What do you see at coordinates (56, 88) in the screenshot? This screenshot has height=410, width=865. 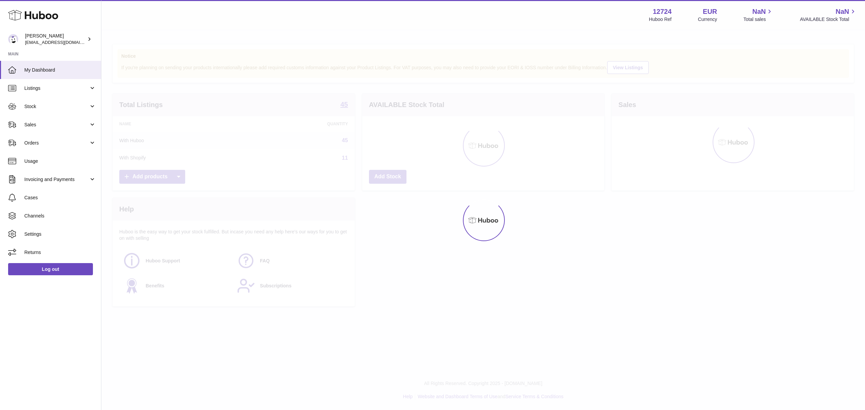 I see `span: Listings` at bounding box center [56, 88].